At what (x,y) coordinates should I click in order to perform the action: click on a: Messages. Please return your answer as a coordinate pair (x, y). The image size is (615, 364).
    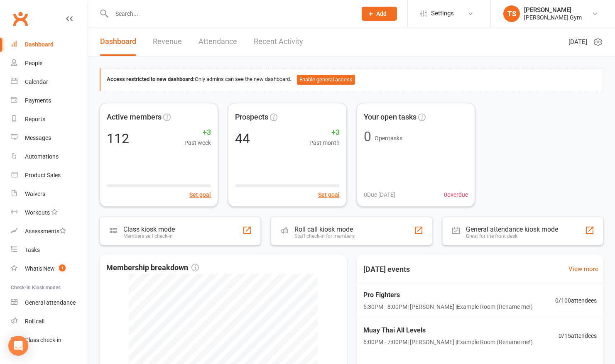
    Looking at the image, I should click on (49, 138).